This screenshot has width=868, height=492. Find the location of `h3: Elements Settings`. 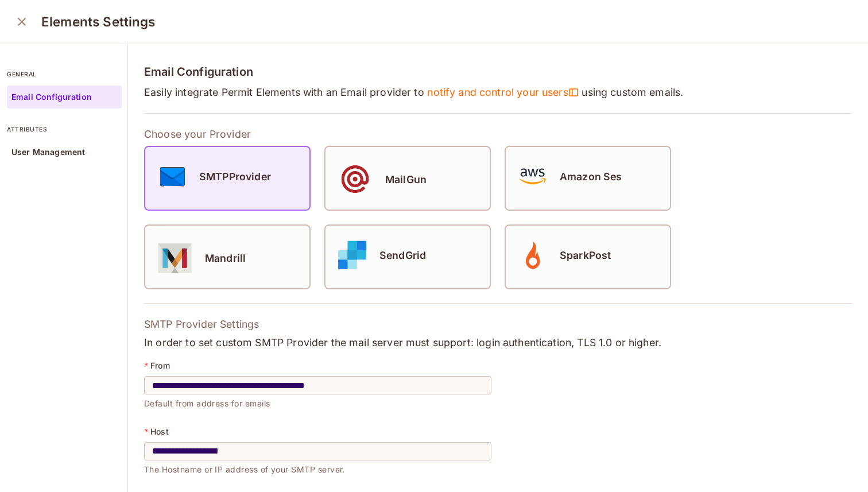

h3: Elements Settings is located at coordinates (98, 22).